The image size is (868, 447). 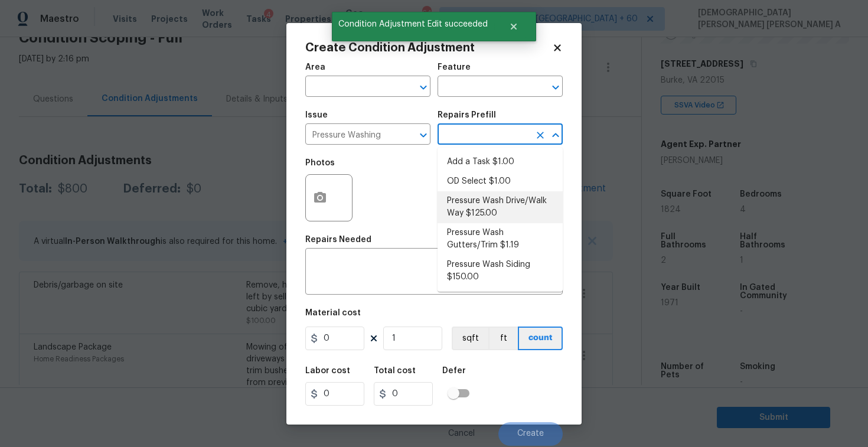 I want to click on li: Pressure Wash Drive/Walk Way $125.00, so click(x=500, y=208).